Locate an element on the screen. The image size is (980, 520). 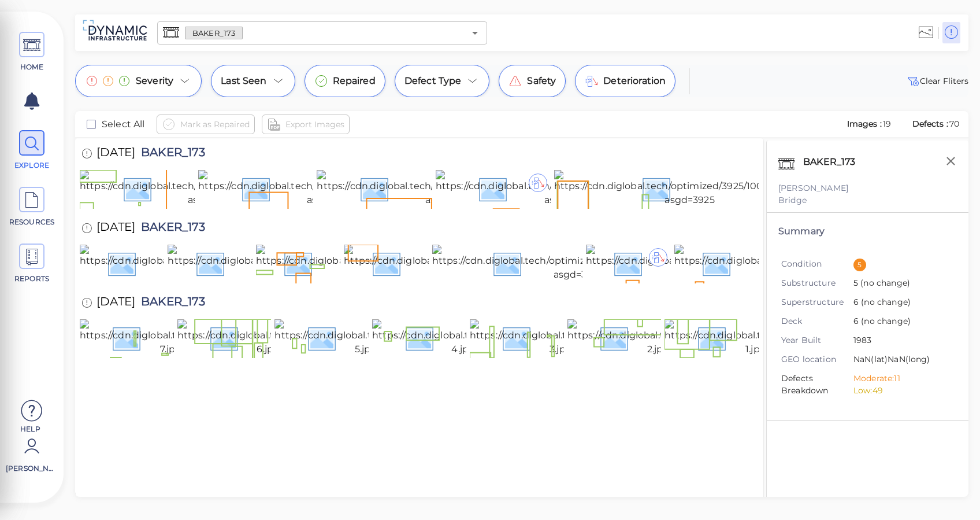
span: Condition is located at coordinates (817, 263).